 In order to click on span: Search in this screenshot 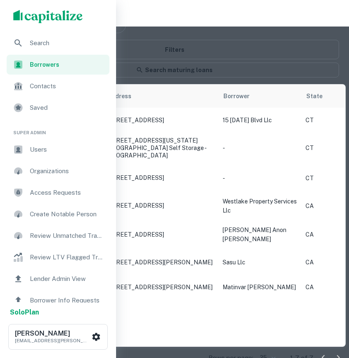, I will do `click(67, 43)`.